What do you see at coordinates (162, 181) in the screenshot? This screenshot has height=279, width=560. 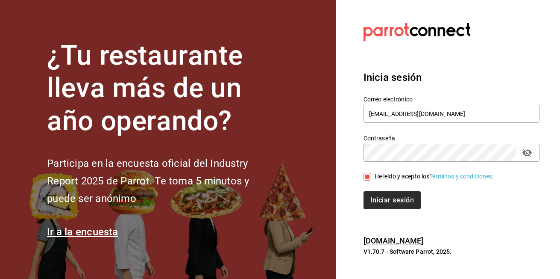 I see `h2: Participa en la encuesta oficial del Industry Report 2025 de Parrot. Te toma 5 minutos y puede se...` at bounding box center [162, 181].